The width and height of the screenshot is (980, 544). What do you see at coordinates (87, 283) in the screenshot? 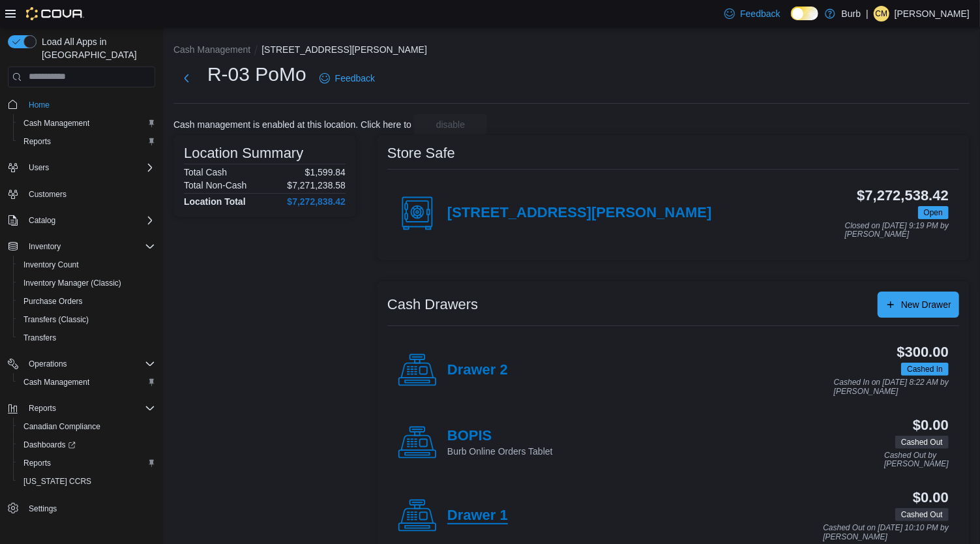
I see `button: Inventory Manager (Classic)` at bounding box center [87, 283].